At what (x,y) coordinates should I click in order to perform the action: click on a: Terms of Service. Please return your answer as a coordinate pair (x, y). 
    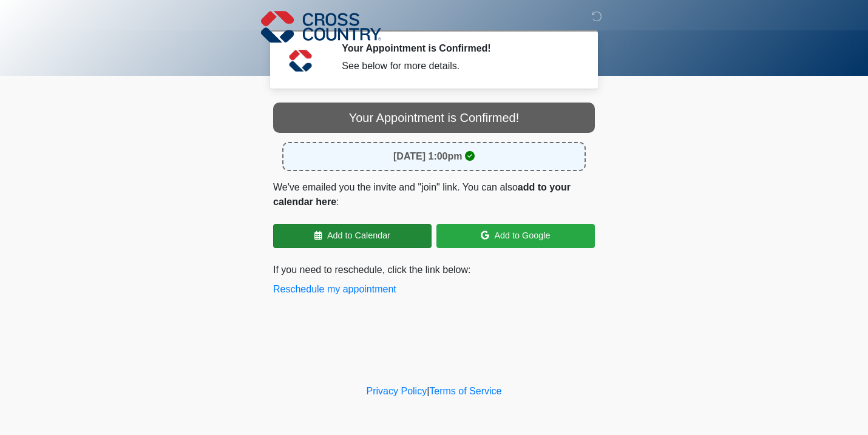
    Looking at the image, I should click on (465, 391).